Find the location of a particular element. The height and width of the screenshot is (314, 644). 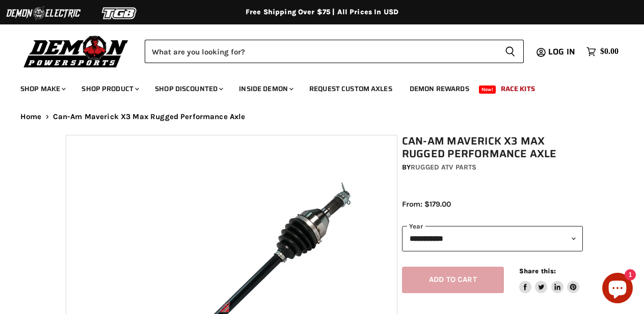

span: Share this: is located at coordinates (537, 271).